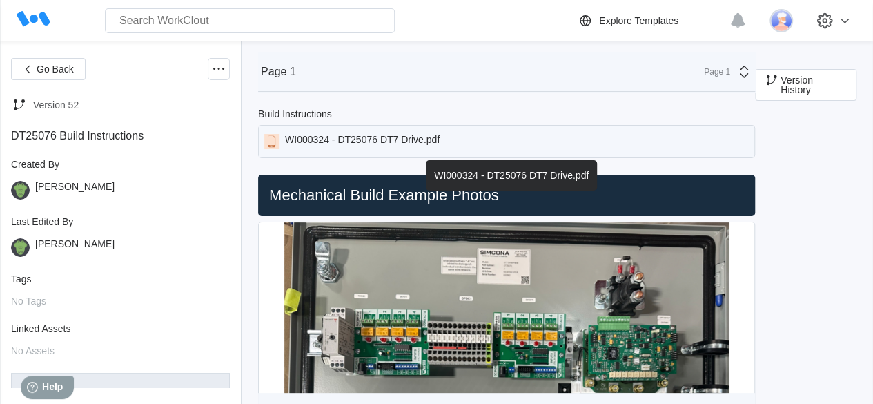 Image resolution: width=873 pixels, height=404 pixels. I want to click on button: Go Back, so click(48, 69).